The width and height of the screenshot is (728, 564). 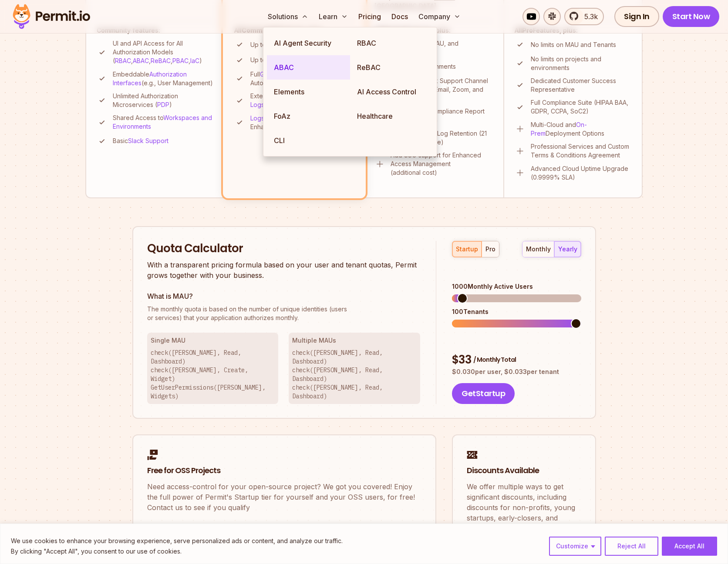 What do you see at coordinates (291, 74) in the screenshot?
I see `a: GitOps CI/CD Pipeline` at bounding box center [291, 74].